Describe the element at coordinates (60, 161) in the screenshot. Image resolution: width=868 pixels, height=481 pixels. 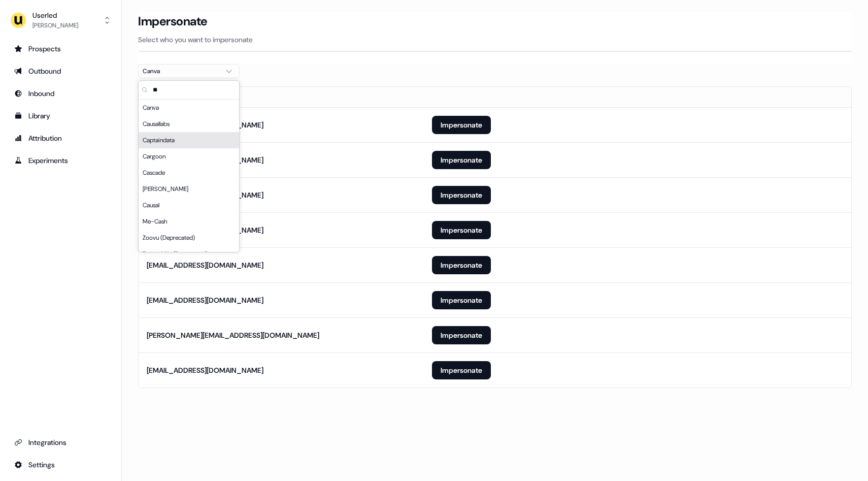
I see `a: Go to experiments` at that location.